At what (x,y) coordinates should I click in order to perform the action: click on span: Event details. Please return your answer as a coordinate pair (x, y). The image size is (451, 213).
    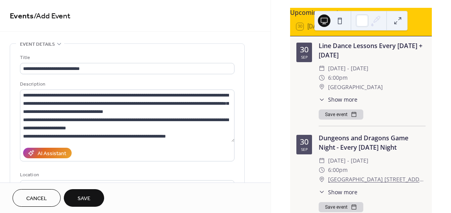
    Looking at the image, I should click on (37, 44).